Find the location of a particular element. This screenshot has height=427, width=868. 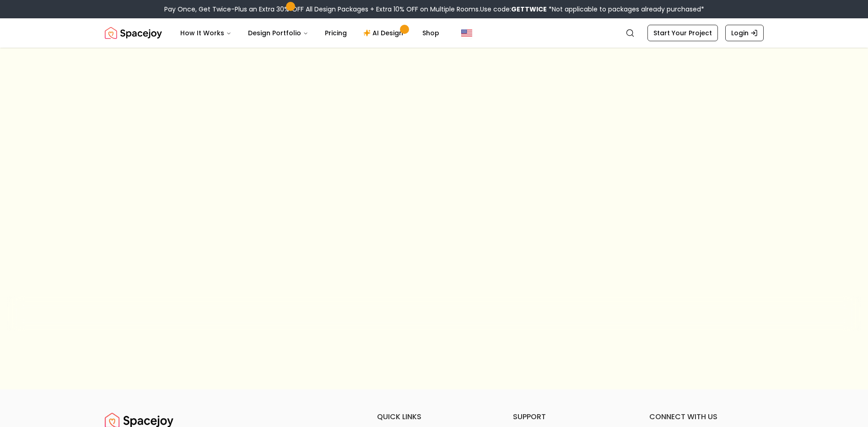

a: Spacejoy is located at coordinates (133, 33).